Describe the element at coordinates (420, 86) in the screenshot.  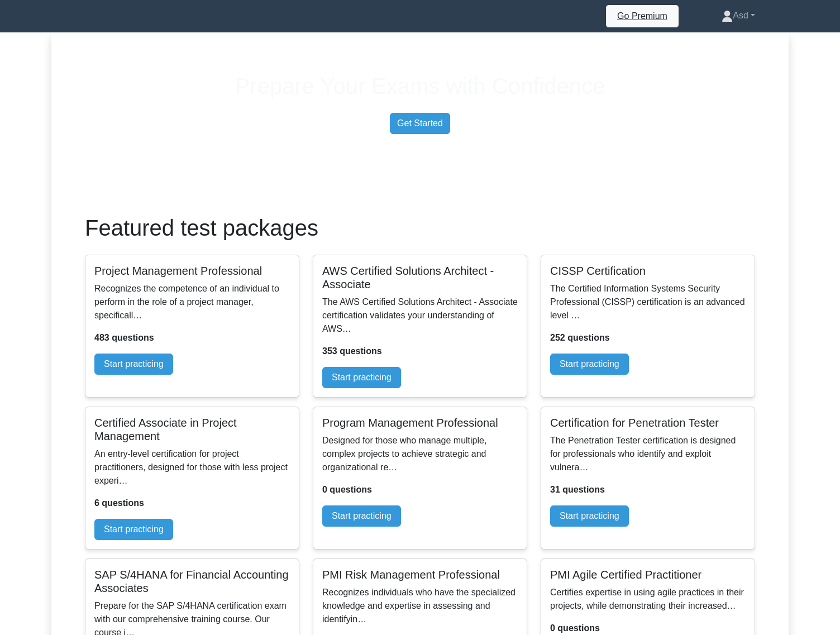
I see `h1: Prepare Your Exams with Confidence` at that location.